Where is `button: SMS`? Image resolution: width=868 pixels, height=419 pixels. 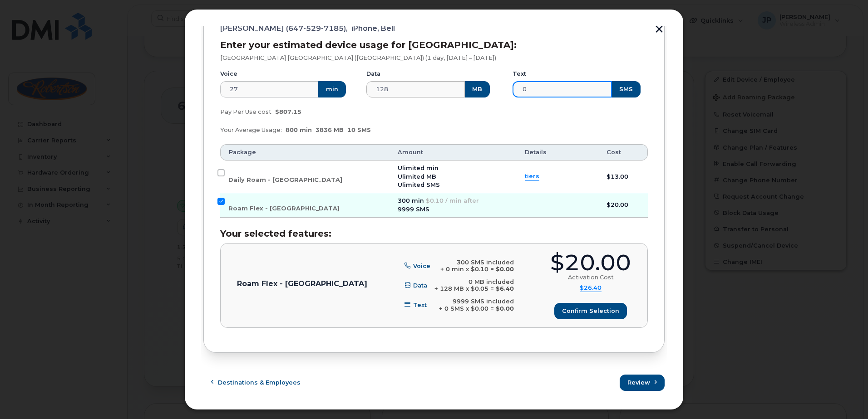 button: SMS is located at coordinates (626, 89).